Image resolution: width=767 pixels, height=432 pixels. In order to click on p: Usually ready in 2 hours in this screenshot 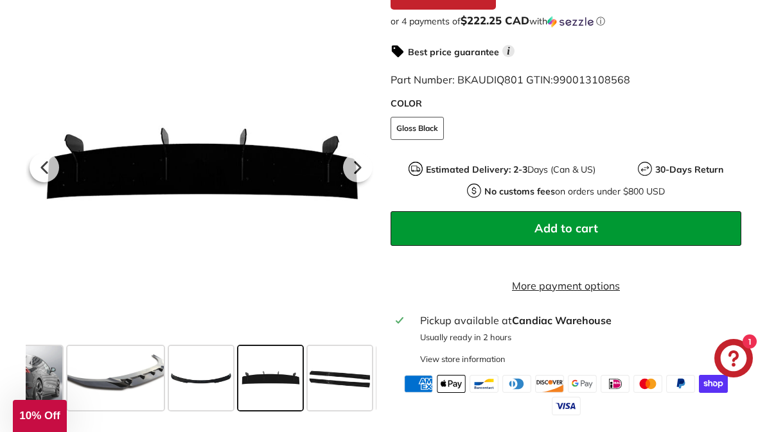, I will do `click(577, 337)`.